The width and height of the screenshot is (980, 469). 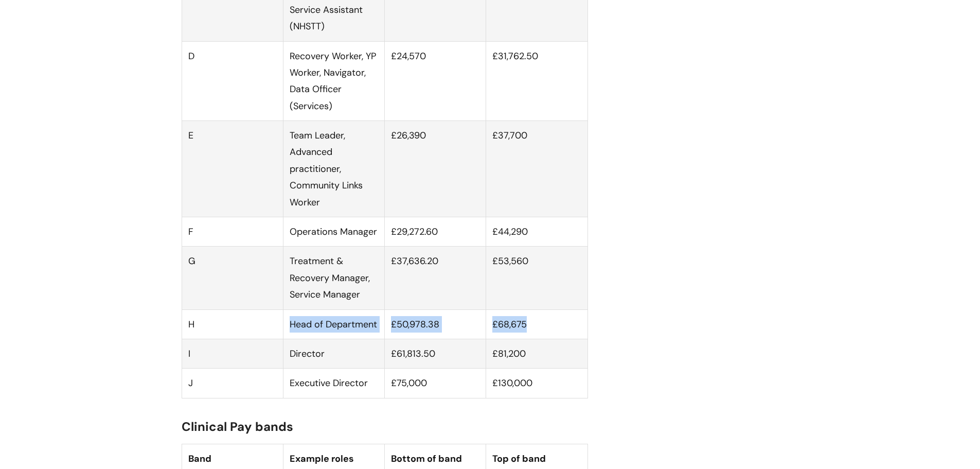 What do you see at coordinates (333, 231) in the screenshot?
I see `td: Operations Manager` at bounding box center [333, 231].